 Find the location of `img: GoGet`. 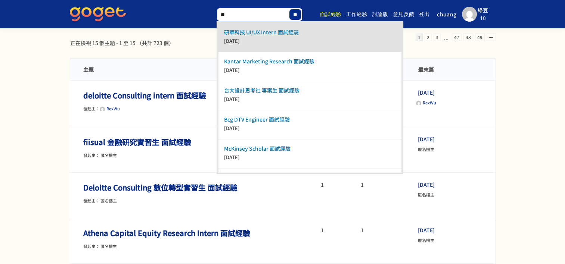

img: GoGet is located at coordinates (98, 14).